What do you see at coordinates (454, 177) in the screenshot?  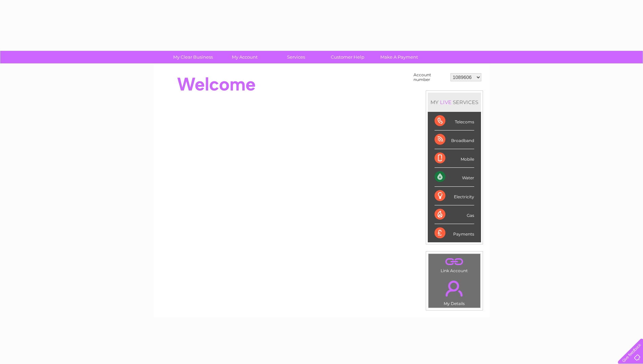 I see `div: Water` at bounding box center [454, 177].